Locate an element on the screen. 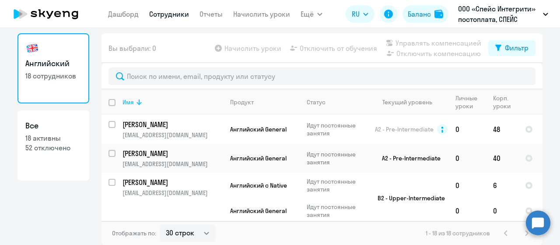  h3: Все is located at coordinates (53, 126).